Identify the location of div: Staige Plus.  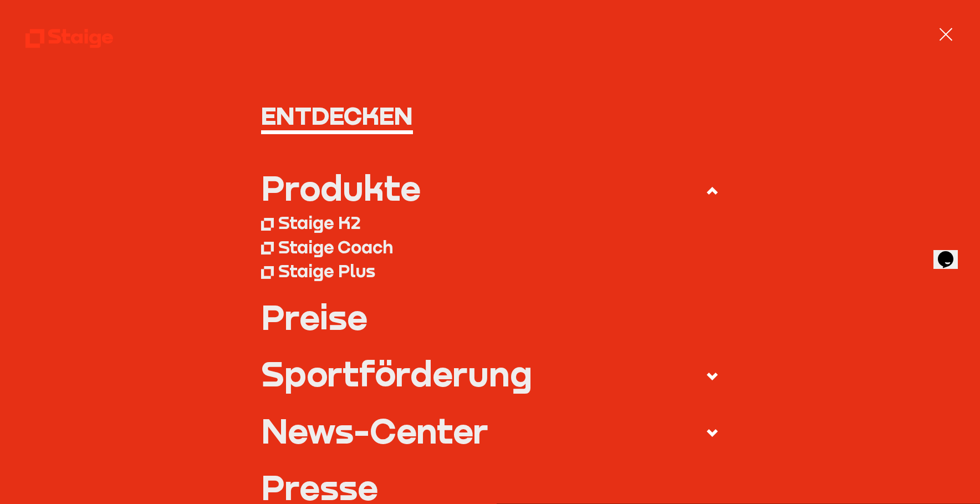
(326, 270).